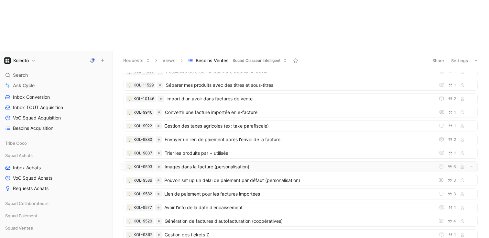 The image size is (489, 238). Describe the element at coordinates (452, 194) in the screenshot. I see `button: 3` at that location.